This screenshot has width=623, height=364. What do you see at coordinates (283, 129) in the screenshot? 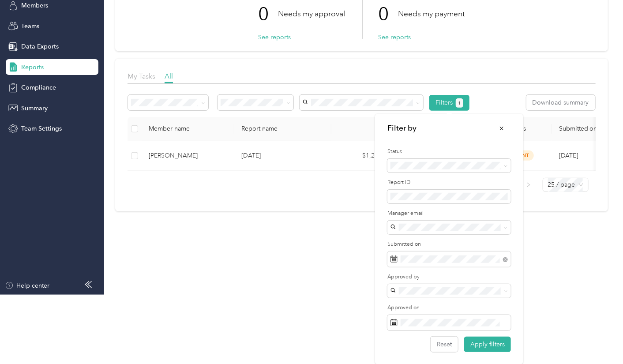
I see `th: Report name` at bounding box center [283, 129].